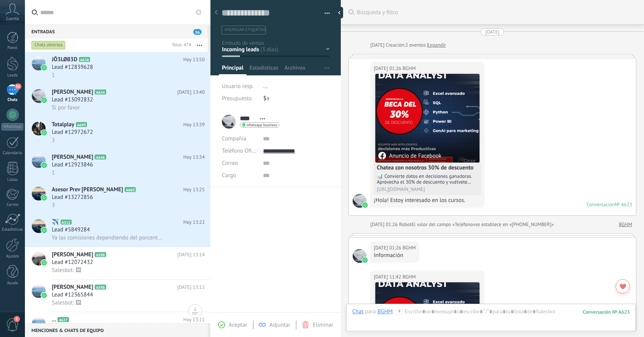 The image size is (644, 337). Describe the element at coordinates (13, 18) in the screenshot. I see `span: Cuenta` at that location.